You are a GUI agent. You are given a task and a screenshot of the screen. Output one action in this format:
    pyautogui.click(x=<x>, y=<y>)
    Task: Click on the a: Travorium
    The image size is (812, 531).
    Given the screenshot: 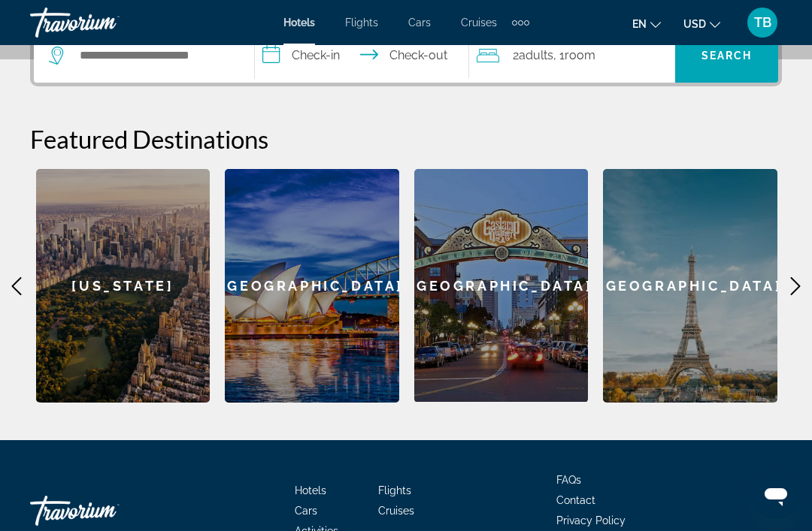 What is the action you would take?
    pyautogui.click(x=106, y=22)
    